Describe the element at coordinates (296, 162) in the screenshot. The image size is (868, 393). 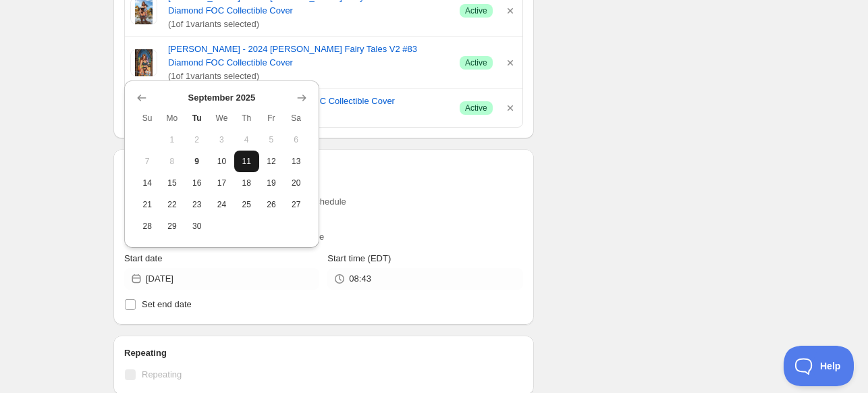
I see `button: Saturday September 13 2025` at that location.